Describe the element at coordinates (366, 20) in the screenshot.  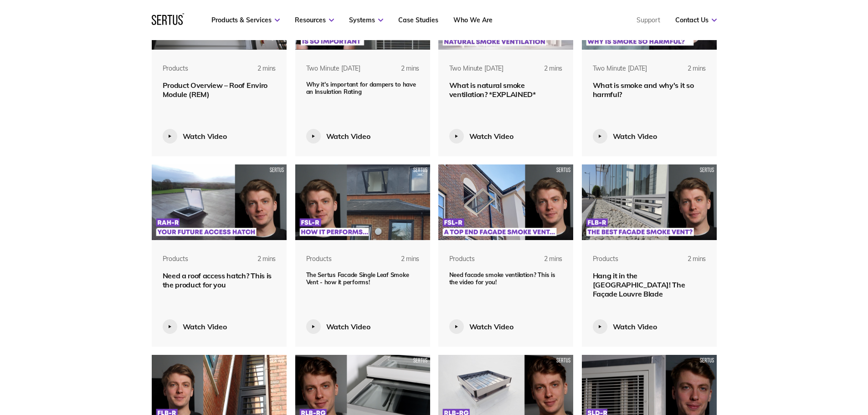
I see `a: Systems` at that location.